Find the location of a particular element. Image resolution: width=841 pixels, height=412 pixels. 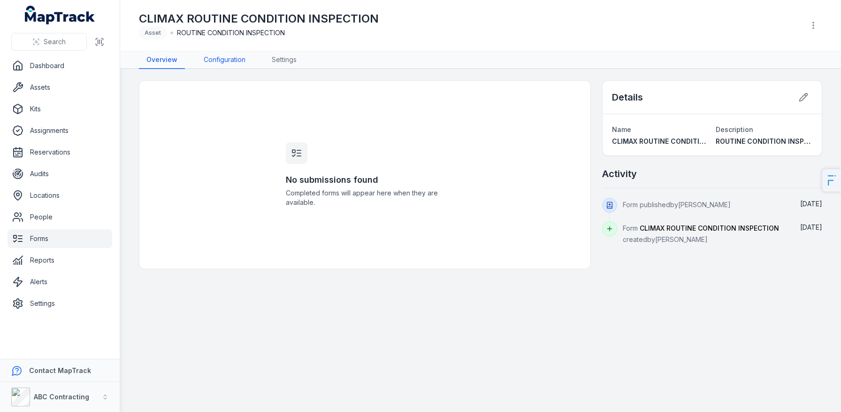

strong: ABC Contracting is located at coordinates (62, 396).